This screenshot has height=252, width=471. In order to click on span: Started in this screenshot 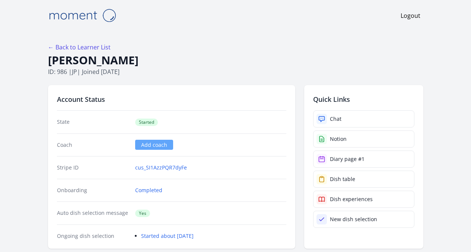, I will do `click(146, 122)`.